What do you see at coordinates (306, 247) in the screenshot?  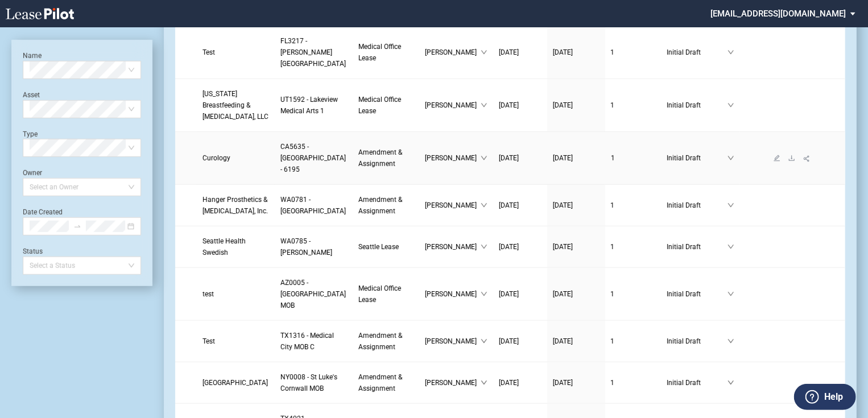 I see `span: WA0785 - Arnold` at bounding box center [306, 247].